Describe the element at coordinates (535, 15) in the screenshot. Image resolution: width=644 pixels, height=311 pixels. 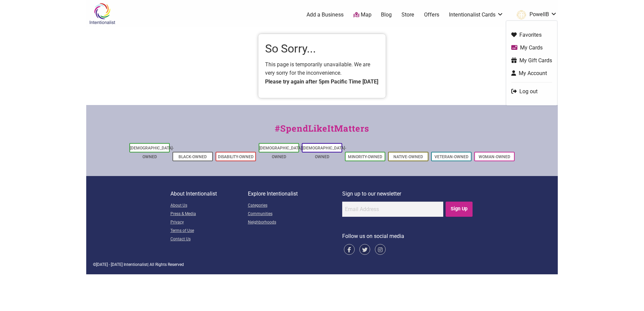
I see `li: PowellB` at that location.